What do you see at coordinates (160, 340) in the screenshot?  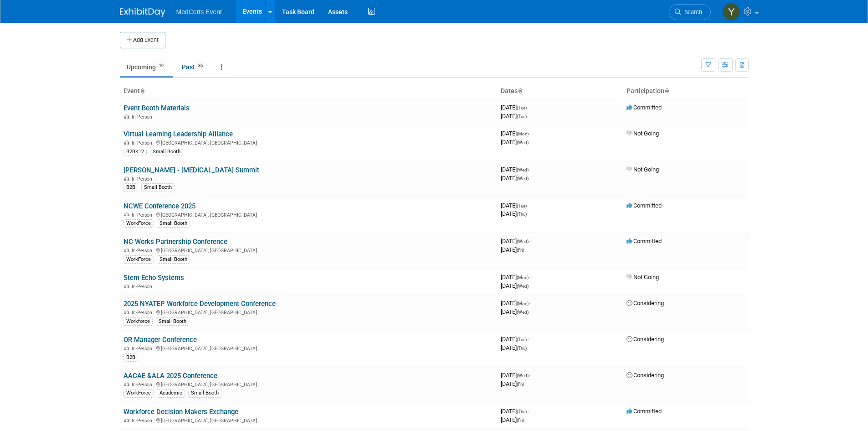 I see `a: OR Manager Conference` at bounding box center [160, 340].